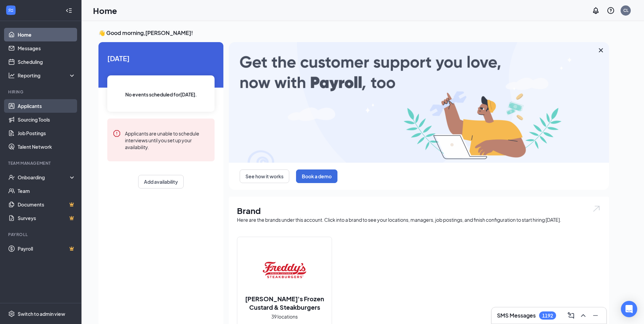  I want to click on svg: Collapse, so click(69, 10).